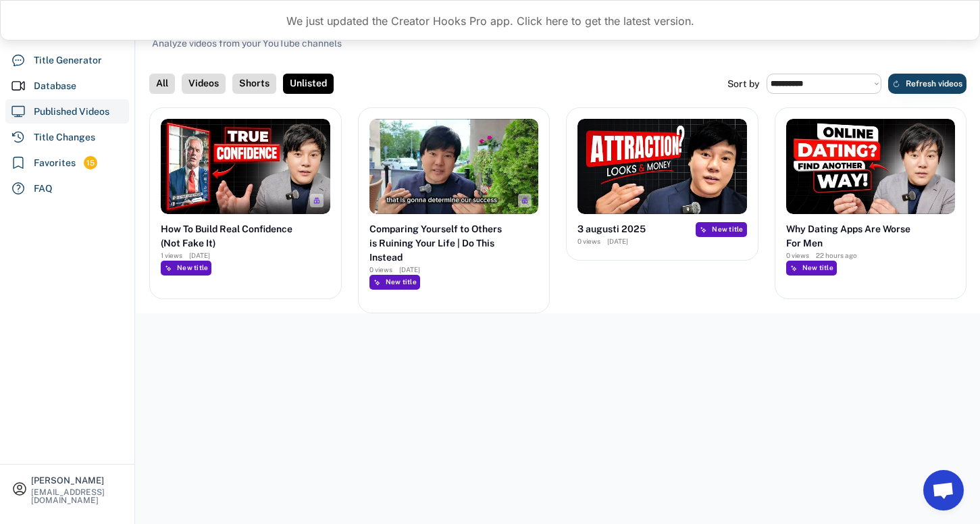 The image size is (980, 524). Describe the element at coordinates (934, 84) in the screenshot. I see `span: Refresh videos` at that location.